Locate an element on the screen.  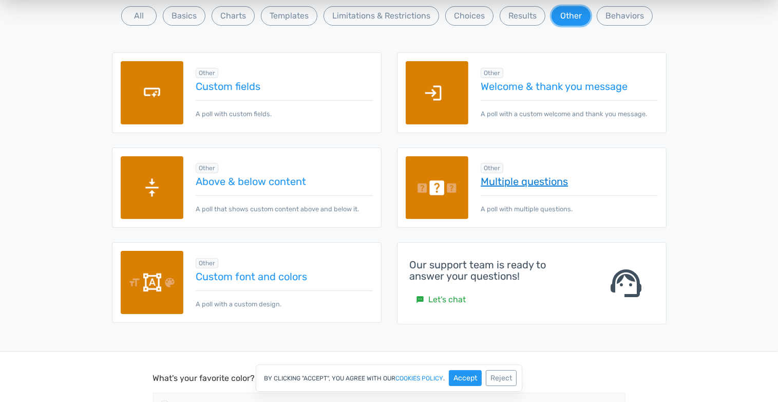
button: Other is located at coordinates (571, 16).